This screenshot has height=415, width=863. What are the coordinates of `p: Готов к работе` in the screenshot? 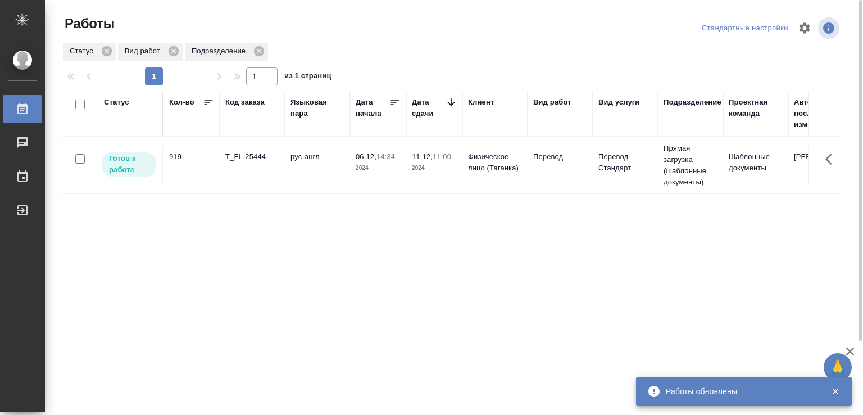 It's located at (129, 164).